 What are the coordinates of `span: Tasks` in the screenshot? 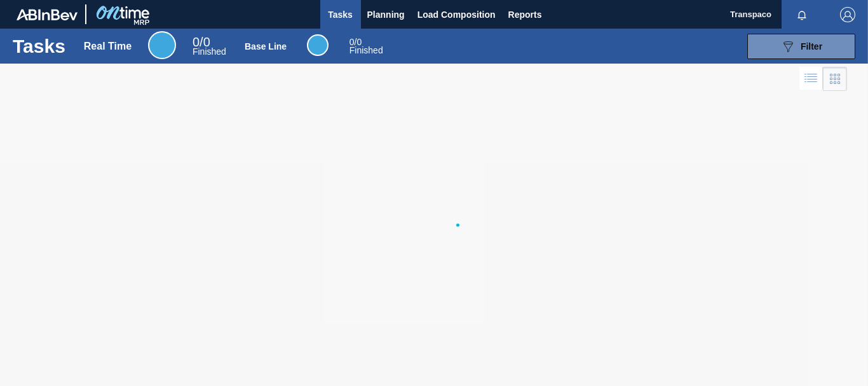 It's located at (341, 15).